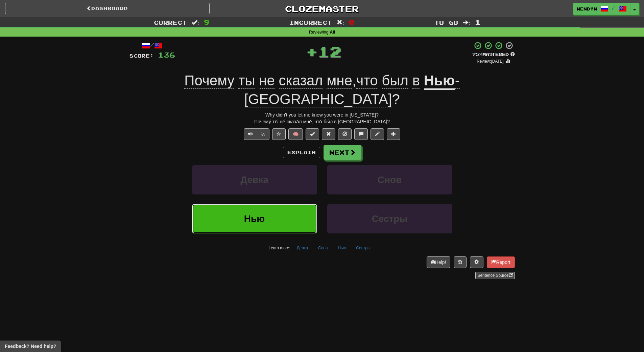  I want to click on button: Ignore sentence (alt+i), so click(345, 134).